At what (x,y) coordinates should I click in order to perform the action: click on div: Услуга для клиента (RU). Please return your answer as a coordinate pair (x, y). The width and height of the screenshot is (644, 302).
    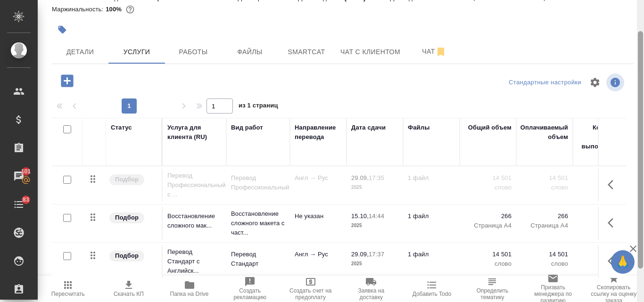
    Looking at the image, I should click on (194, 132).